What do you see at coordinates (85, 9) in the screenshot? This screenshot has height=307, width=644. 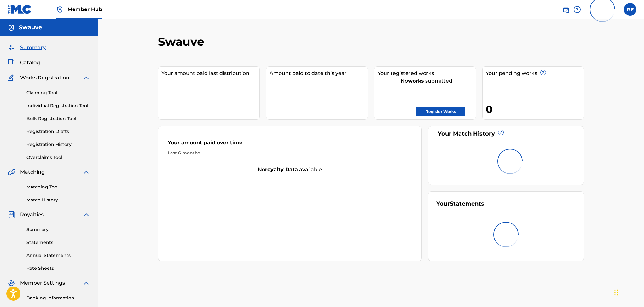 I see `span: Member Hub` at bounding box center [85, 9].